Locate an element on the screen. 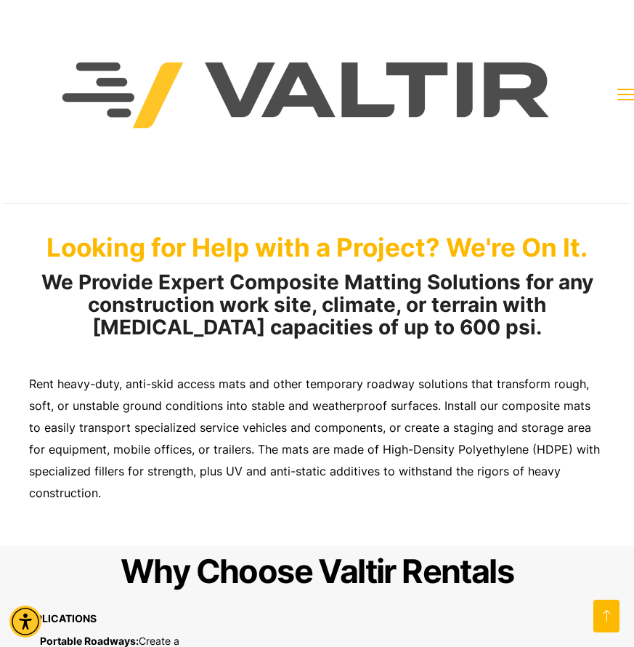  b: Portable Roadways: is located at coordinates (89, 640).